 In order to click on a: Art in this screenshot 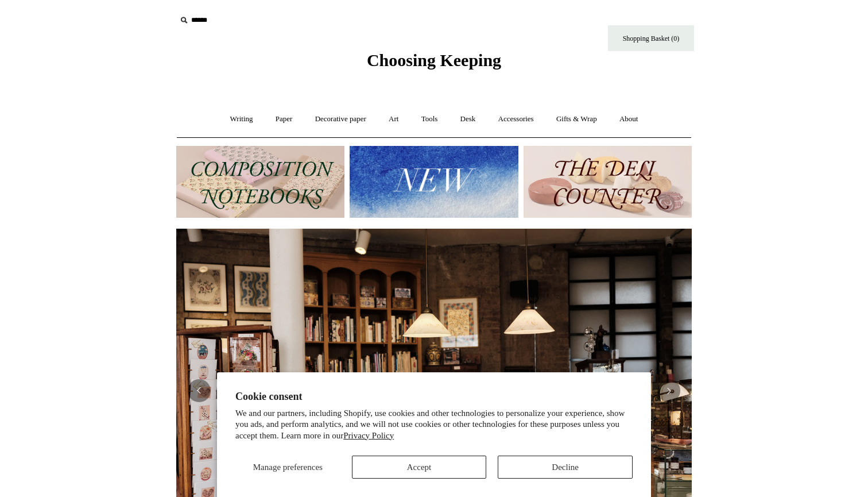, I will do `click(393, 119)`.